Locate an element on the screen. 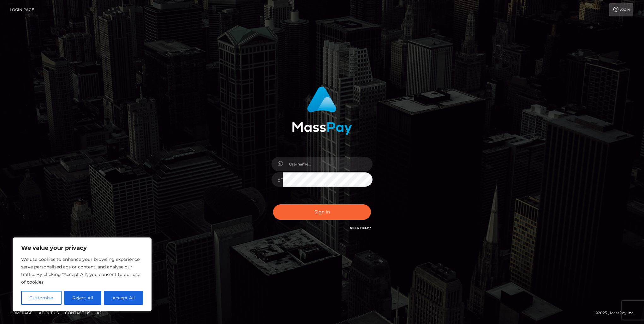 The image size is (644, 324). a: About Us is located at coordinates (49, 313).